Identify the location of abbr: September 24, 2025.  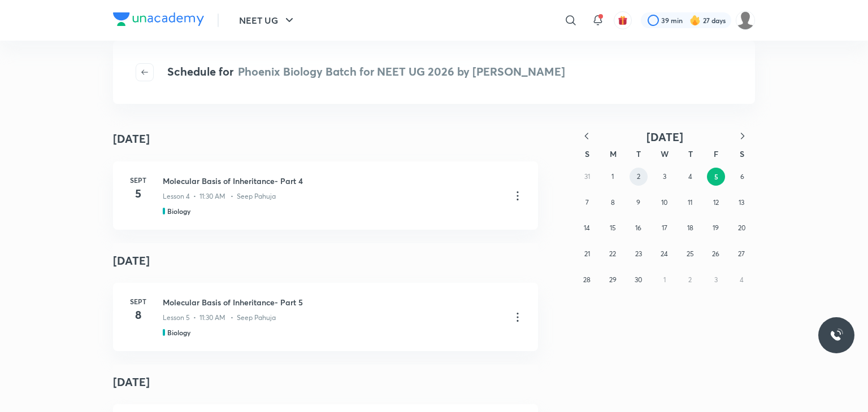
(664, 253).